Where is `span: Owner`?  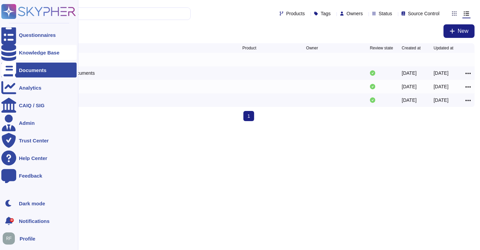 span: Owner is located at coordinates (312, 48).